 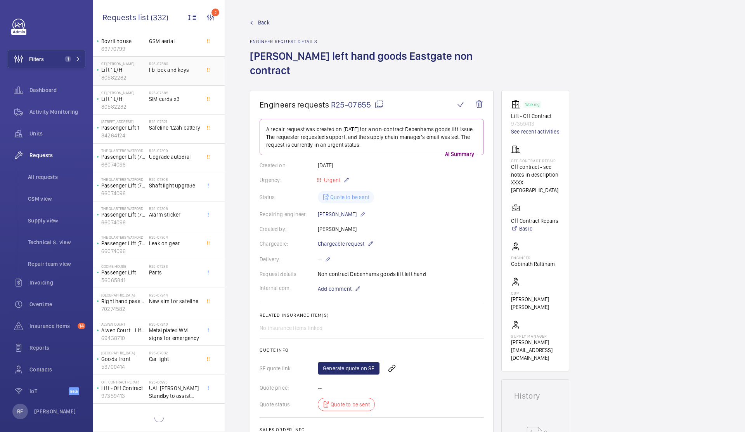 What do you see at coordinates (57, 155) in the screenshot?
I see `span: Requests` at bounding box center [57, 155].